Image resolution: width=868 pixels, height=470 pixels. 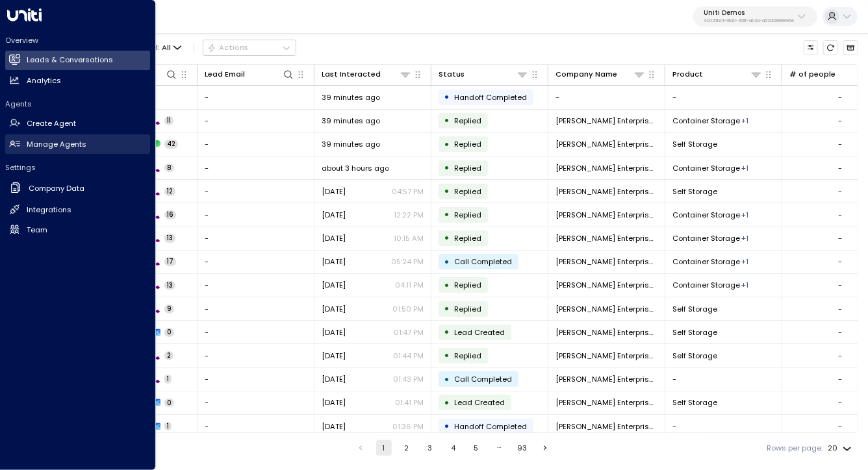 What do you see at coordinates (170, 262) in the screenshot?
I see `span: 17` at bounding box center [170, 262].